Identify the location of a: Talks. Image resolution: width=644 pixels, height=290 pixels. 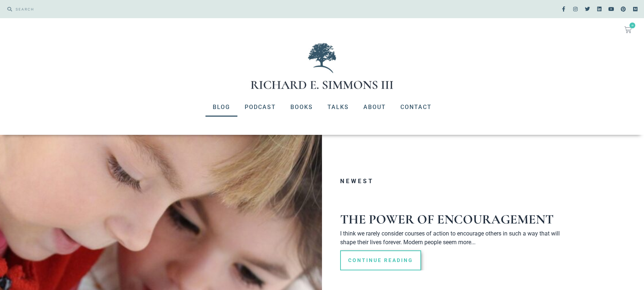
(338, 107).